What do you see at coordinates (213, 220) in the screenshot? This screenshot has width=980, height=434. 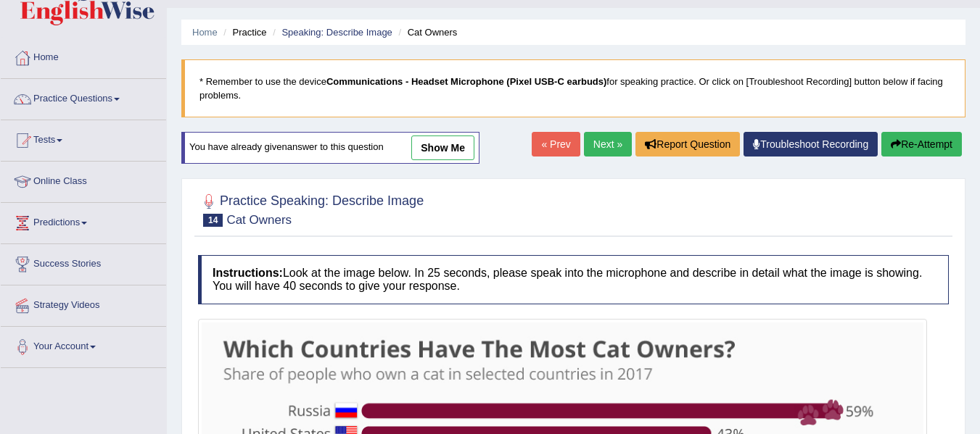 I see `span: 14` at bounding box center [213, 220].